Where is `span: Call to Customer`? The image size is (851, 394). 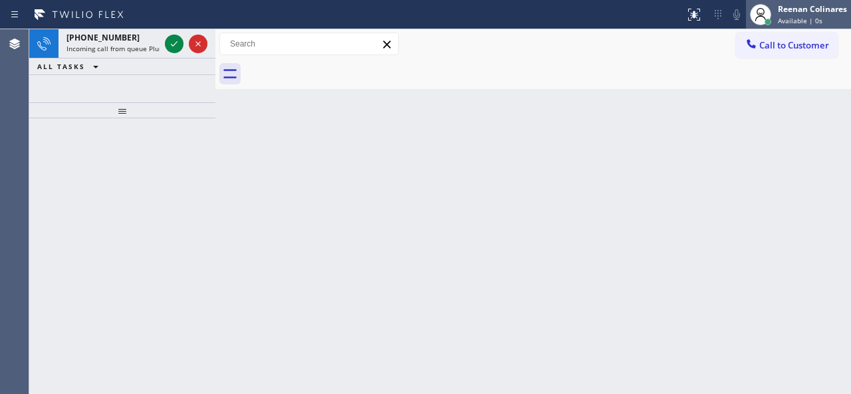
span: Call to Customer is located at coordinates (794, 45).